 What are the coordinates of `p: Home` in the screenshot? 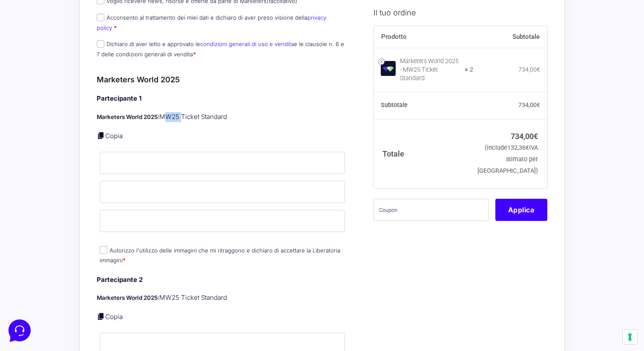 It's located at (33, 288).